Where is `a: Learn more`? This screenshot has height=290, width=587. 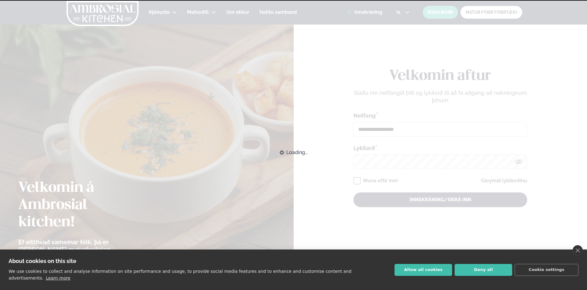
a: Learn more is located at coordinates (58, 278).